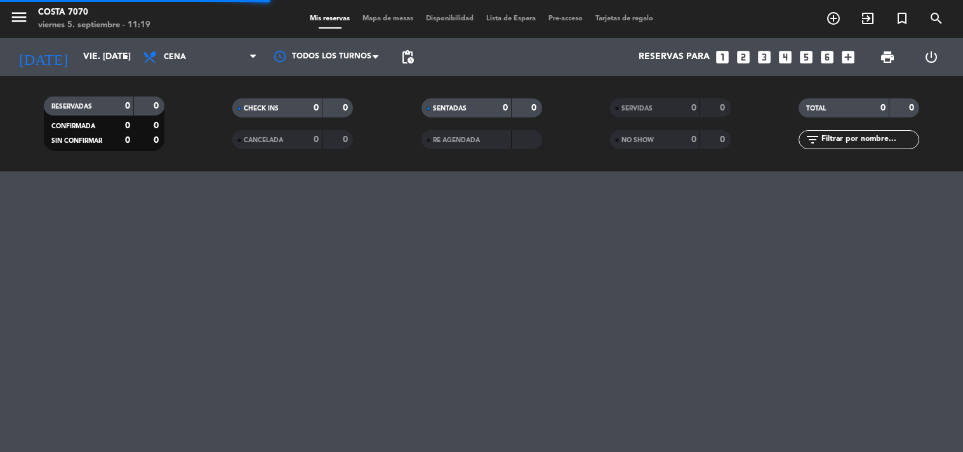 The height and width of the screenshot is (452, 963). Describe the element at coordinates (869, 140) in the screenshot. I see `input: Filtrar por nombre...` at that location.